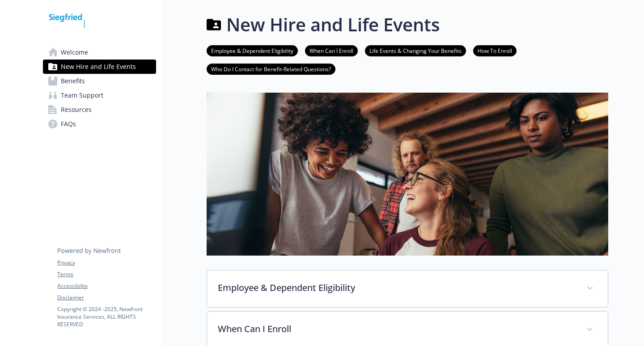 The height and width of the screenshot is (346, 644). Describe the element at coordinates (107, 274) in the screenshot. I see `a: Terms` at that location.